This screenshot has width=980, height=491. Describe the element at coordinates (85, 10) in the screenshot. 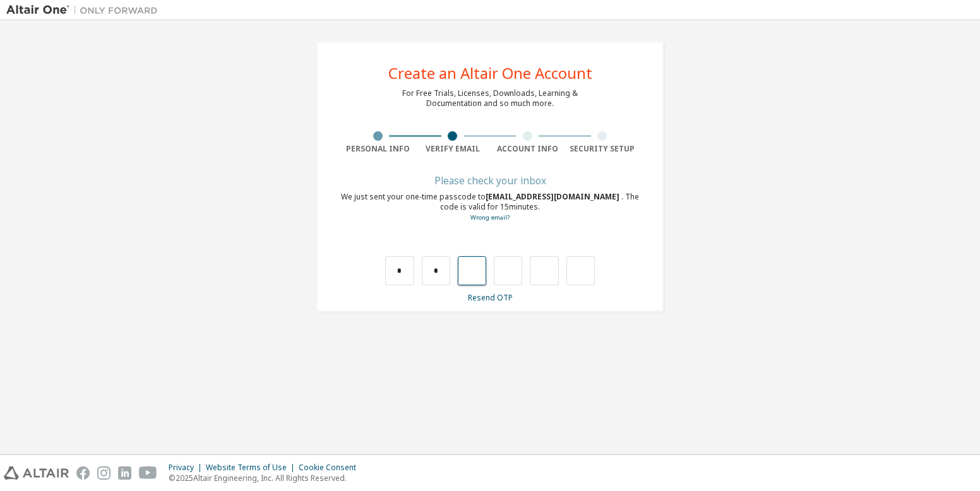

I see `img: Altair One` at that location.